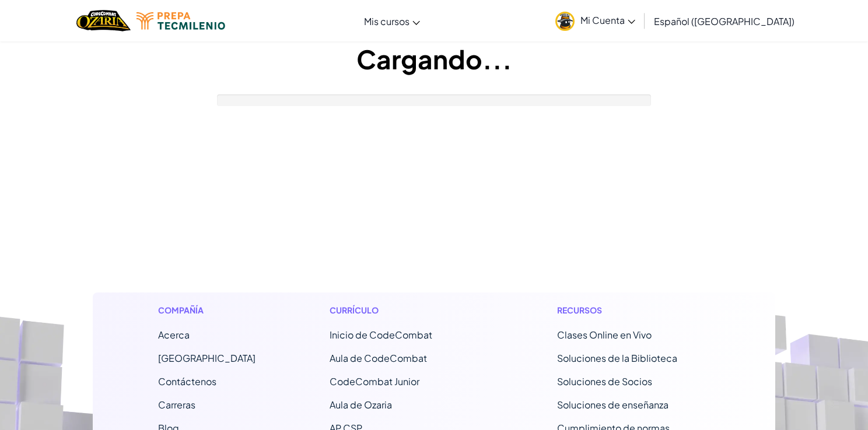 Image resolution: width=868 pixels, height=430 pixels. I want to click on span: Mi Cuenta, so click(608, 20).